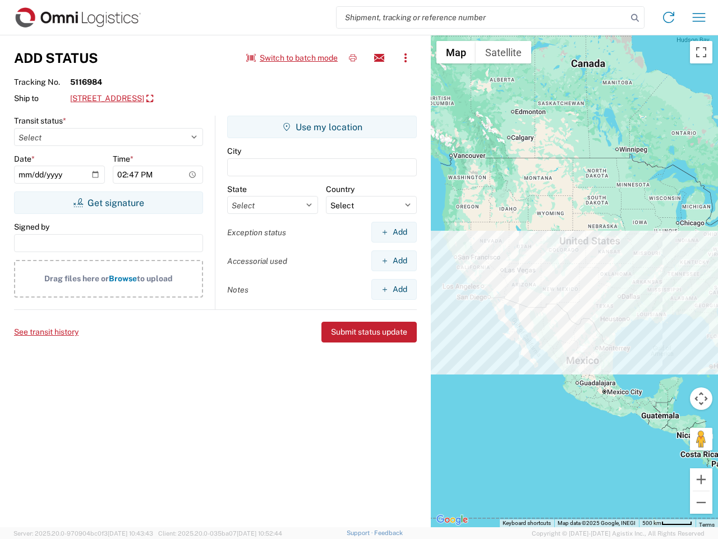 The image size is (718, 539). Describe the element at coordinates (31, 227) in the screenshot. I see `label: Signed by` at that location.